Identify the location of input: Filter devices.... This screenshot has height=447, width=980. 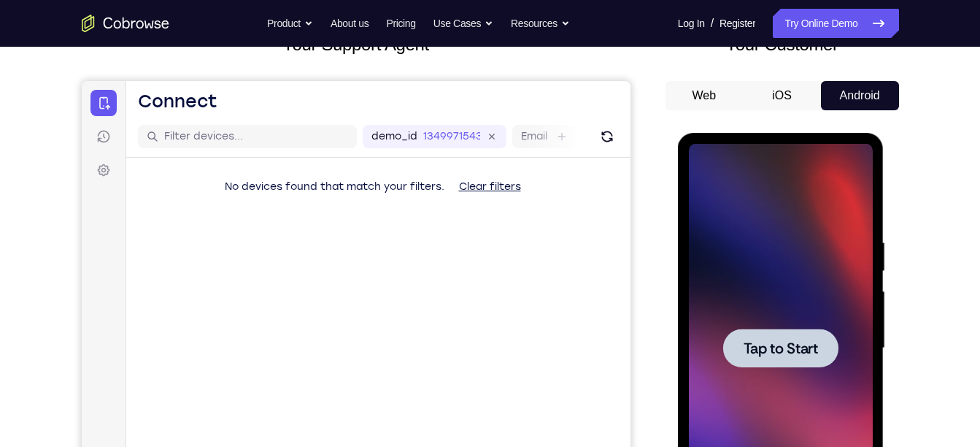
(175, 56).